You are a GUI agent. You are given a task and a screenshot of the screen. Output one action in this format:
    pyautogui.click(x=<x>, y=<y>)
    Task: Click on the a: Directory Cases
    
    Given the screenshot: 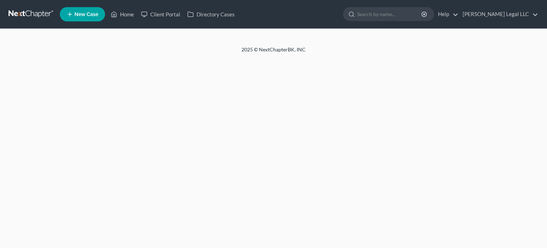 What is the action you would take?
    pyautogui.click(x=211, y=14)
    